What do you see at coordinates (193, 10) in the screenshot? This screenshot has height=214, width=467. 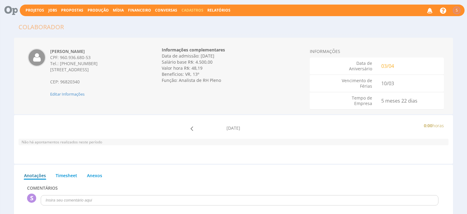 I see `span: Cadastros` at bounding box center [193, 10].